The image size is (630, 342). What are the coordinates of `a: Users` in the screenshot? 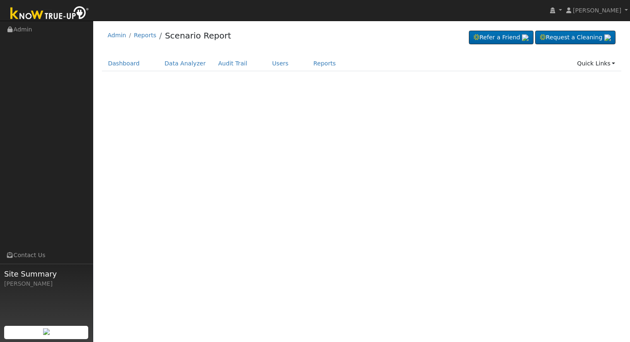 It's located at (280, 63).